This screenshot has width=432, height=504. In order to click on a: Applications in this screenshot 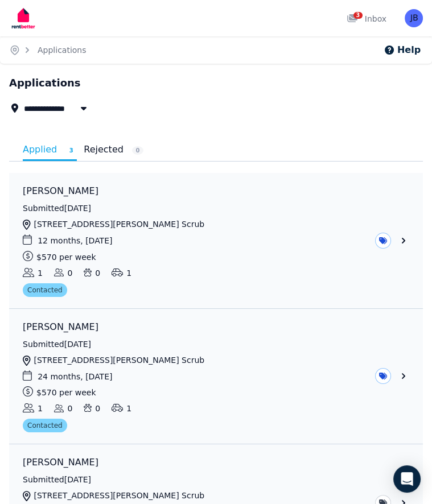, I will do `click(62, 50)`.